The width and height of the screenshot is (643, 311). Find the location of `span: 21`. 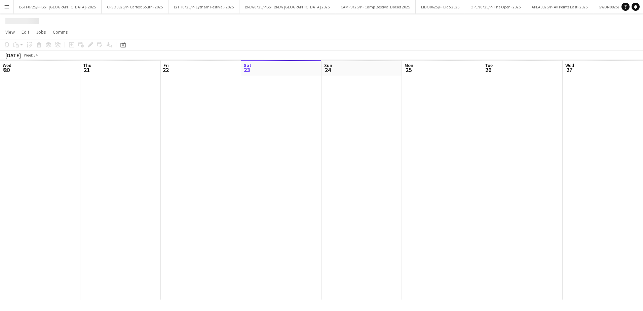

span: 21 is located at coordinates (87, 70).